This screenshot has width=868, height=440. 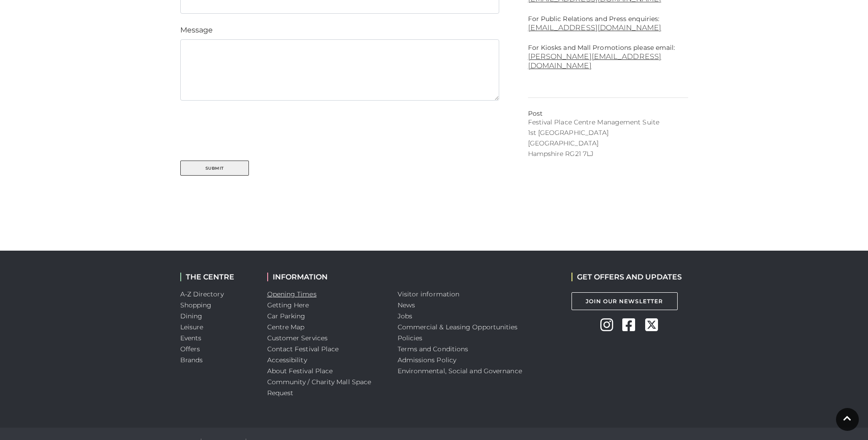 I want to click on a: Customer Services, so click(x=298, y=338).